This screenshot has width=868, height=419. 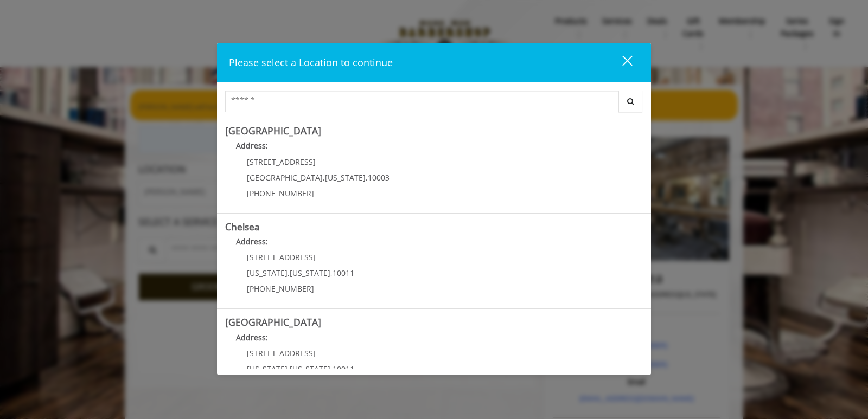 I want to click on span: 10003, so click(x=379, y=177).